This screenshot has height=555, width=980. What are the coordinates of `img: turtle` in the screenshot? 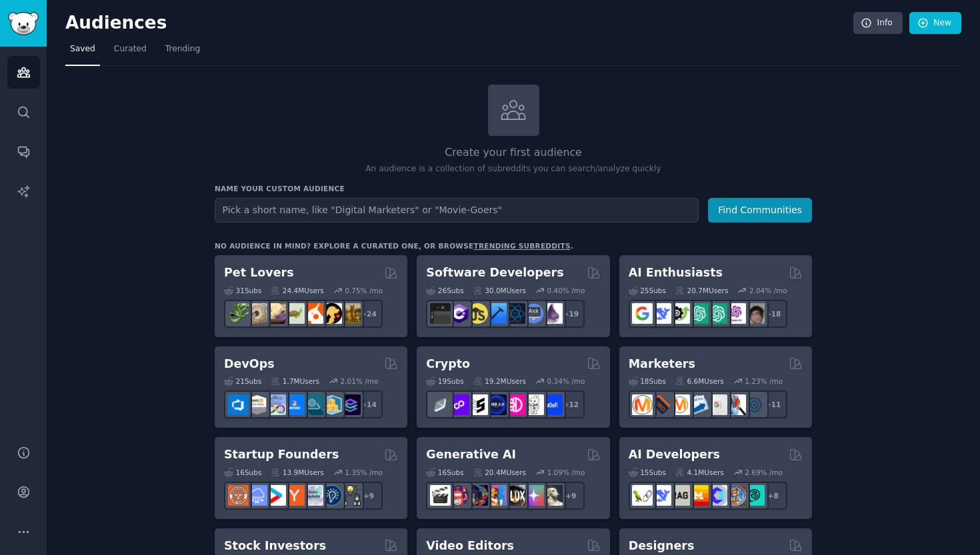 It's located at (294, 313).